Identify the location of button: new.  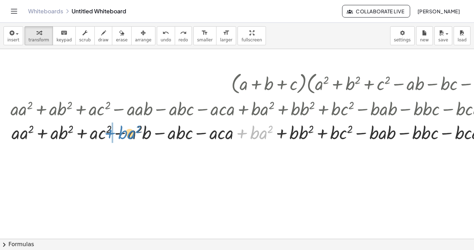
(424, 36).